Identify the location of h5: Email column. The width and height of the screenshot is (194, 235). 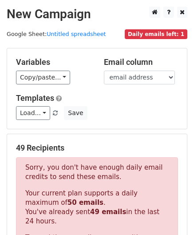
(141, 62).